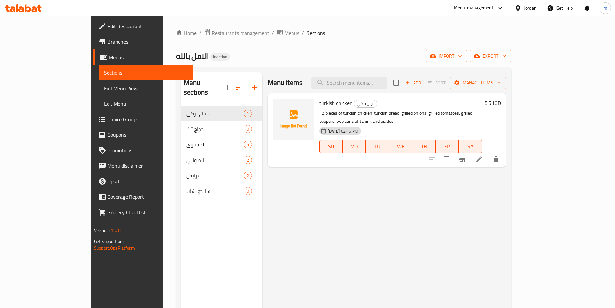  I want to click on span: Menus, so click(148, 57).